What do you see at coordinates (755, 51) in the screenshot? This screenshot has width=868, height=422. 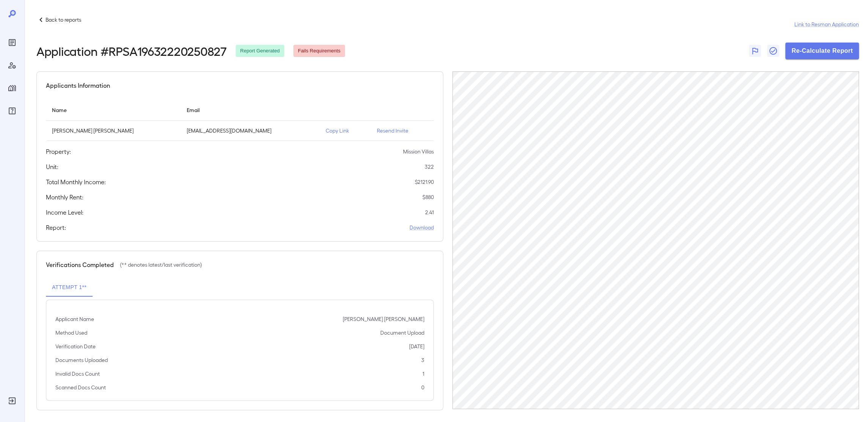 I see `button: Flag Report` at bounding box center [755, 51].